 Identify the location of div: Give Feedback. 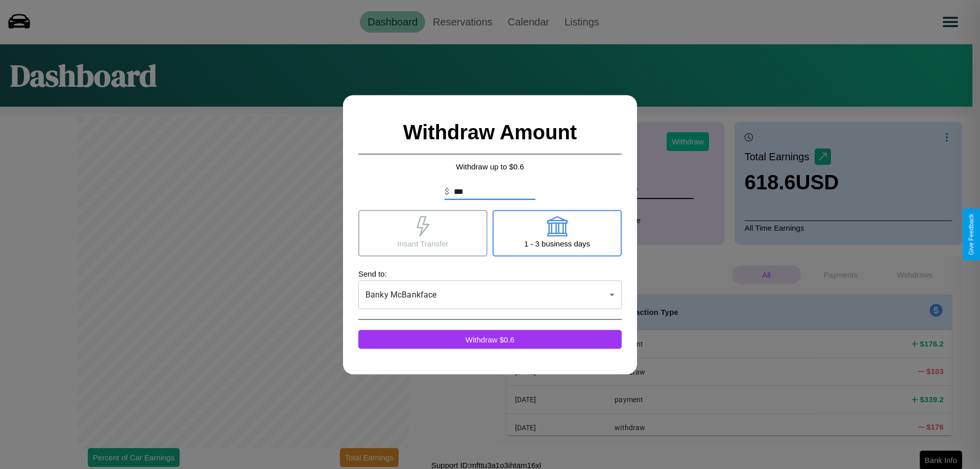
(971, 234).